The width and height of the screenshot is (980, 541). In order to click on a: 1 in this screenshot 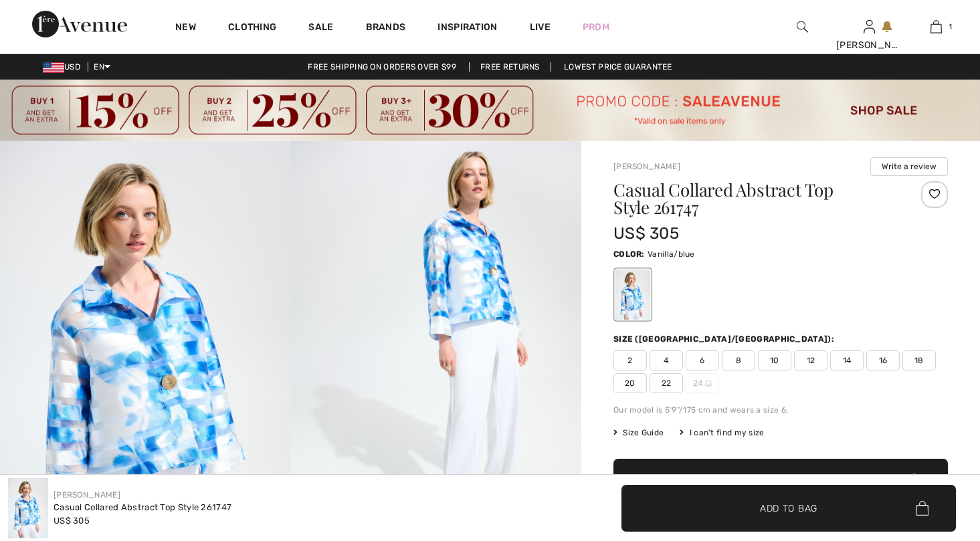, I will do `click(936, 27)`.